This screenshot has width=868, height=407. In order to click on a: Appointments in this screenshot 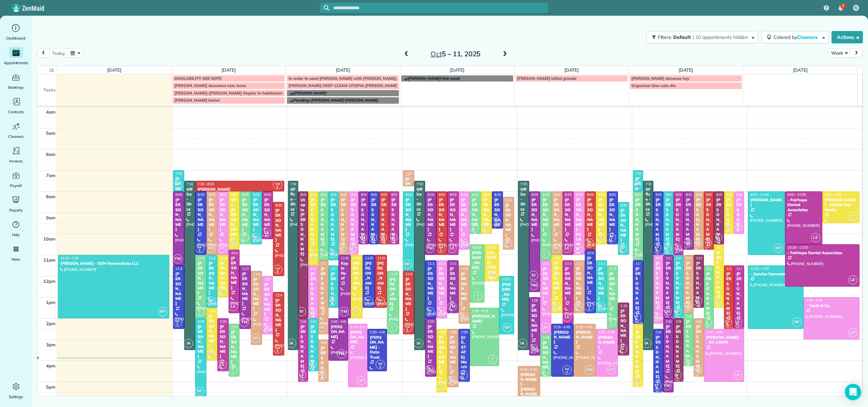, I will do `click(16, 56)`.